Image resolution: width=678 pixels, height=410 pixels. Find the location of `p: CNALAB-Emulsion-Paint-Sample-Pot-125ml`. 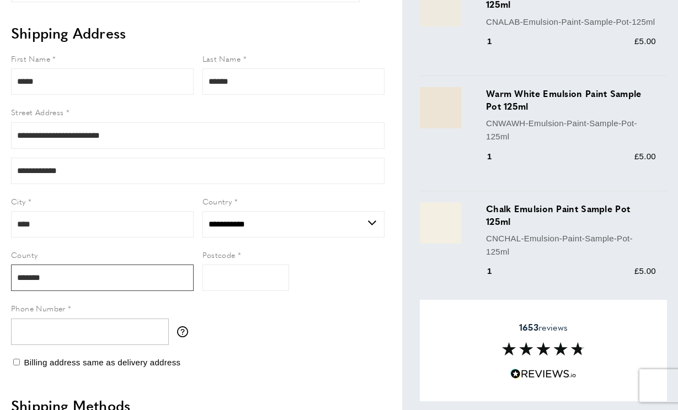

p: CNALAB-Emulsion-Paint-Sample-Pot-125ml is located at coordinates (571, 22).